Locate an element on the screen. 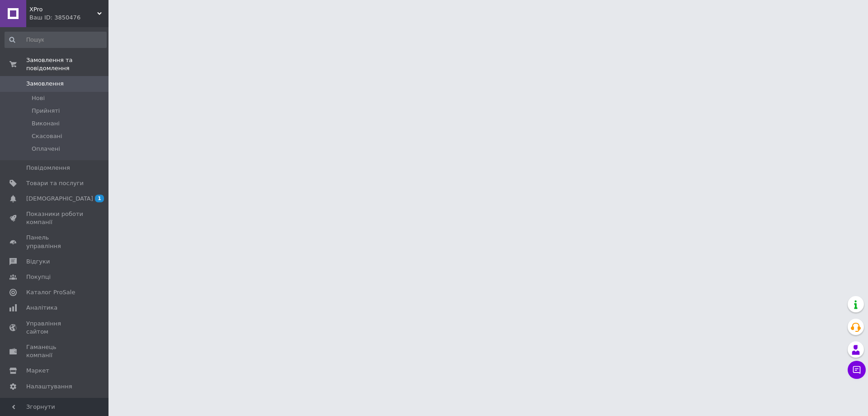  span: Оплачені is located at coordinates (46, 149).